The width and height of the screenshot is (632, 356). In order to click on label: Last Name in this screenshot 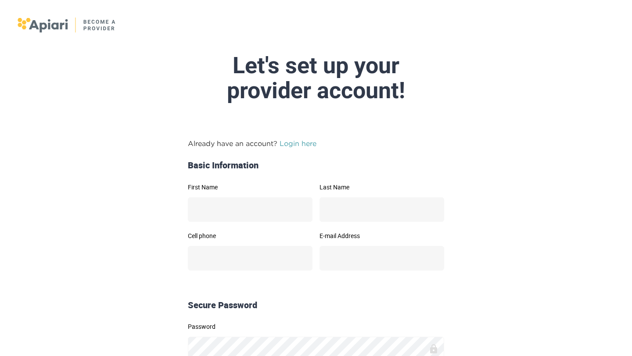, I will do `click(382, 187)`.